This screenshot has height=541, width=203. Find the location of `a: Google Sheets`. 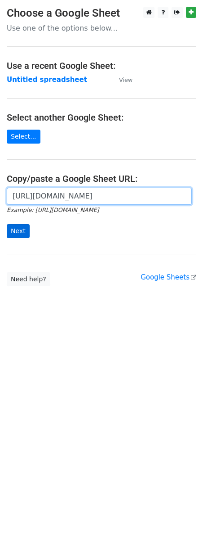

a: Google Sheets is located at coordinates (169, 277).